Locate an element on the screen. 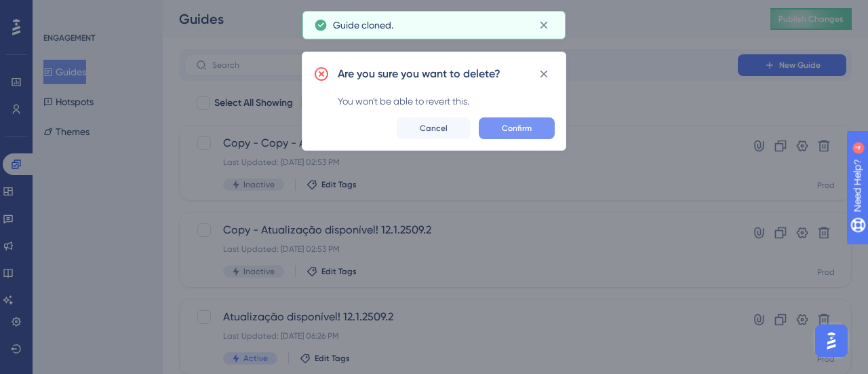  img: launcher-image-alternative-text is located at coordinates (21, 21).